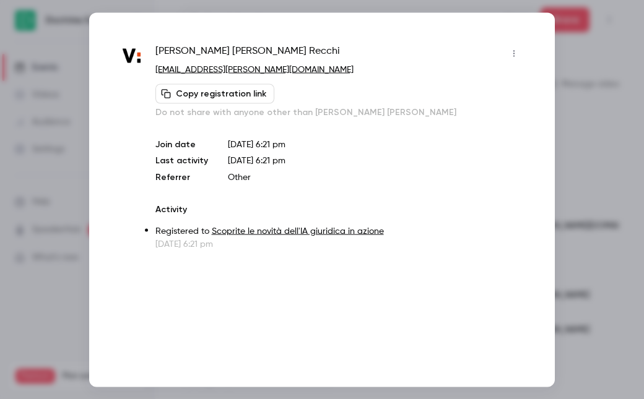  I want to click on p: Registered to, so click(339, 231).